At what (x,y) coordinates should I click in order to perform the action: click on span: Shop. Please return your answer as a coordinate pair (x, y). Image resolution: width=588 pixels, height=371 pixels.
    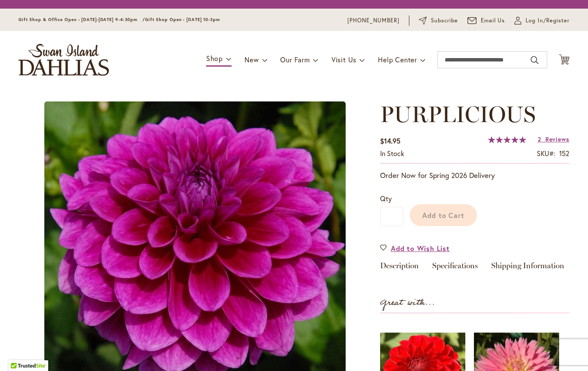
    Looking at the image, I should click on (214, 58).